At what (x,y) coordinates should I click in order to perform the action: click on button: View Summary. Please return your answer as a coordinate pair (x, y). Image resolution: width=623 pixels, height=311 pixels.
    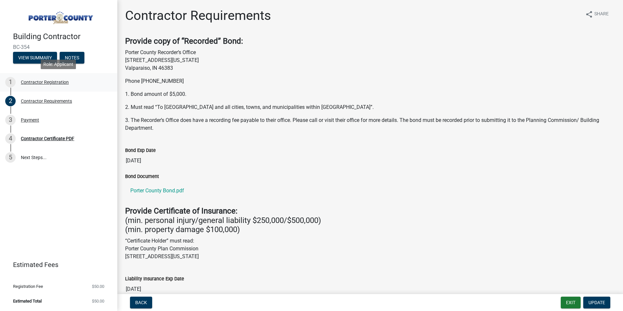
    Looking at the image, I should click on (35, 58).